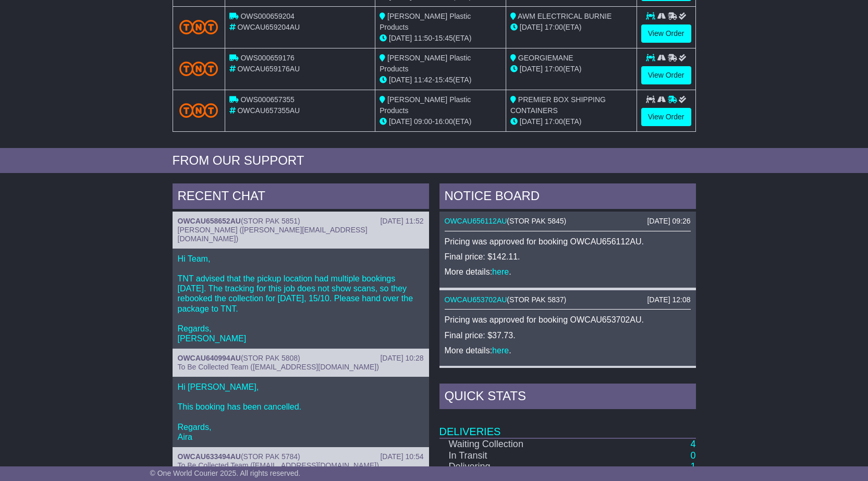  Describe the element at coordinates (536, 221) in the screenshot. I see `span: STOR PAK 5845` at that location.